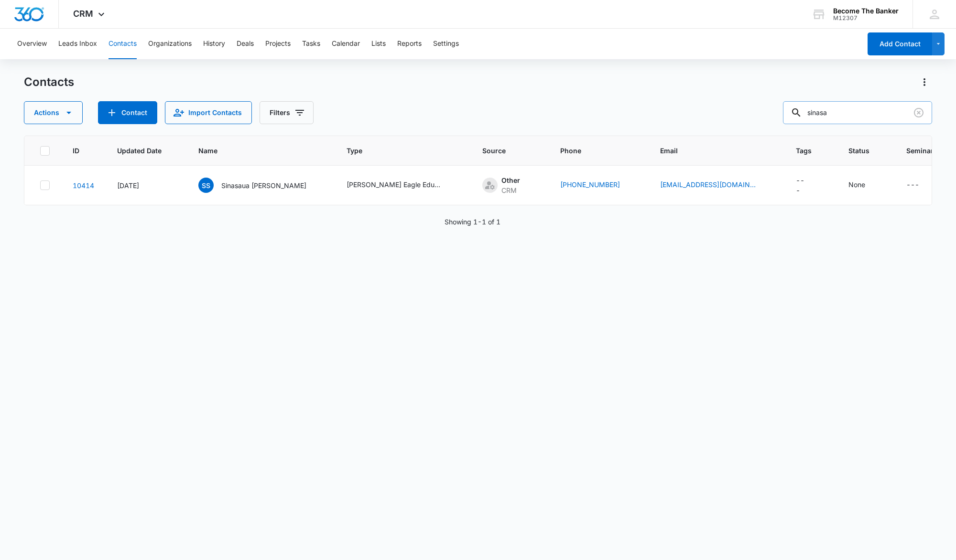 The image size is (956, 560). Describe the element at coordinates (312, 43) in the screenshot. I see `button: Tasks` at that location.